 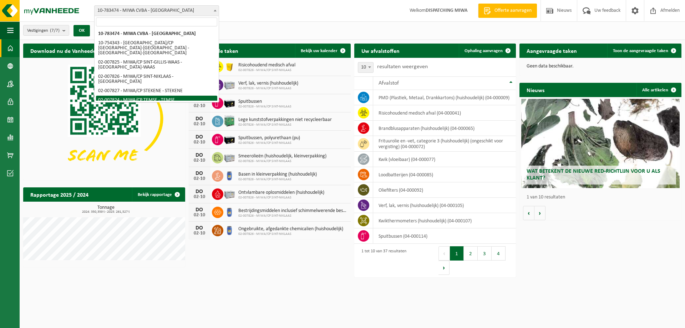 What do you see at coordinates (82, 31) in the screenshot?
I see `button: OK` at bounding box center [82, 31].